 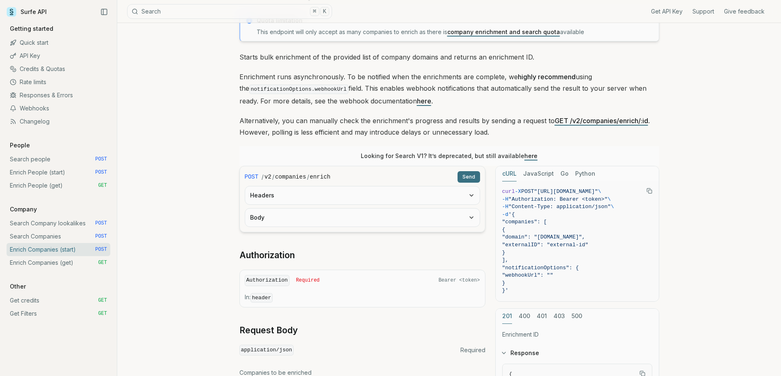 I want to click on a: Search Companies POST, so click(x=58, y=236).